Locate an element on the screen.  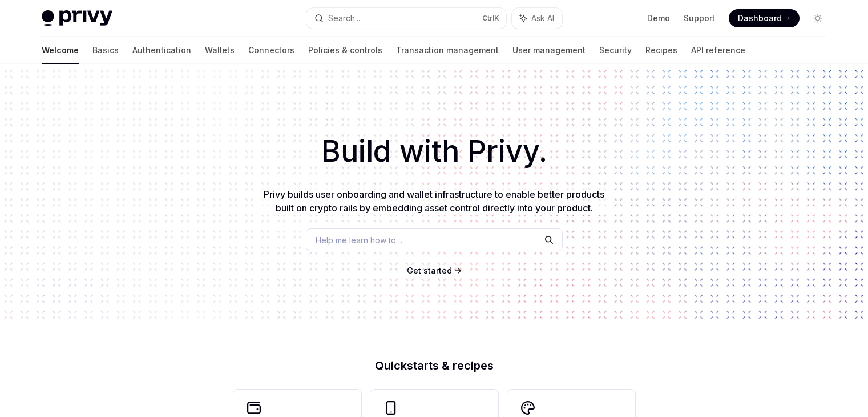
h2: Quickstarts & recipes is located at coordinates (434, 366).